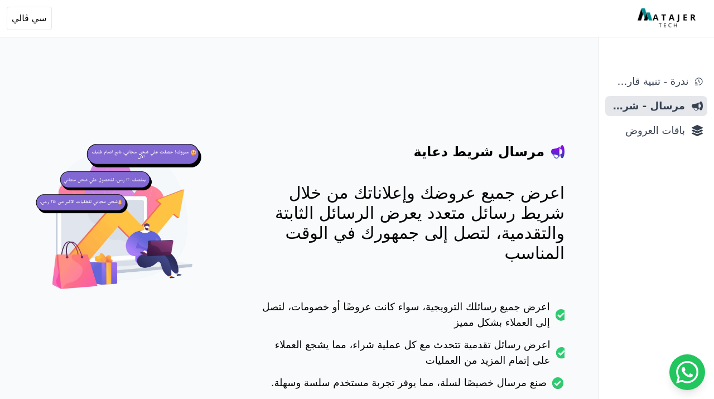  I want to click on span: باقات العروض, so click(647, 131).